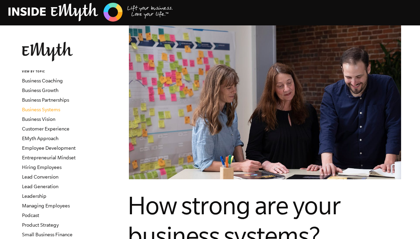 Image resolution: width=420 pixels, height=239 pixels. I want to click on a: Leadership, so click(34, 196).